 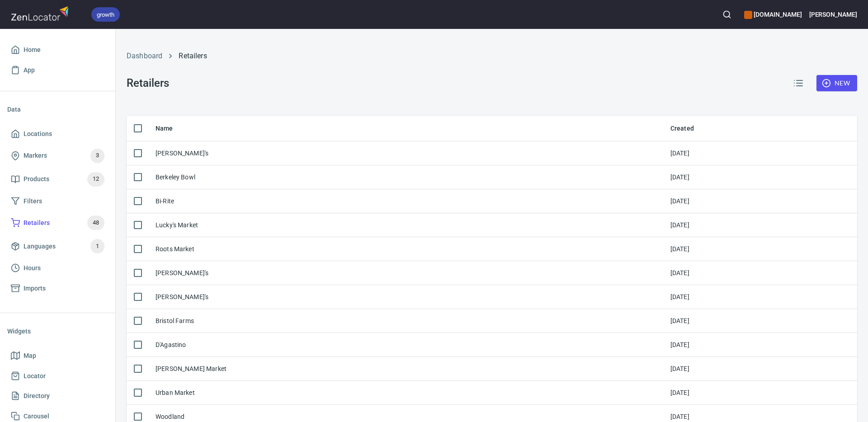 I want to click on th: Created, so click(x=760, y=129).